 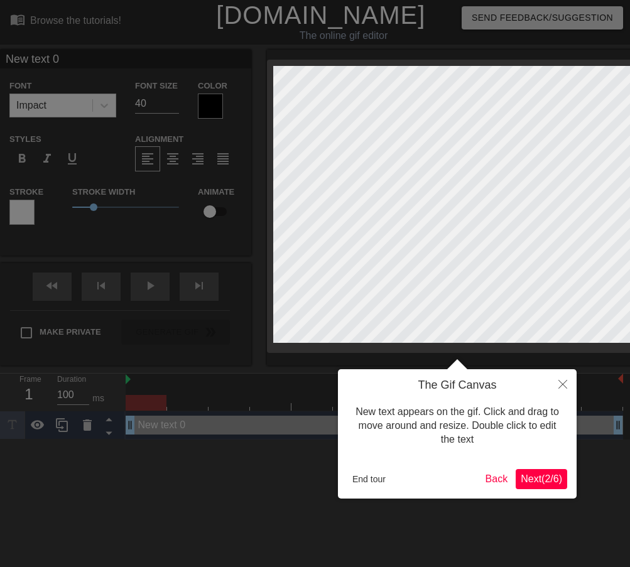 I want to click on h4: The Gif Canvas, so click(x=457, y=385).